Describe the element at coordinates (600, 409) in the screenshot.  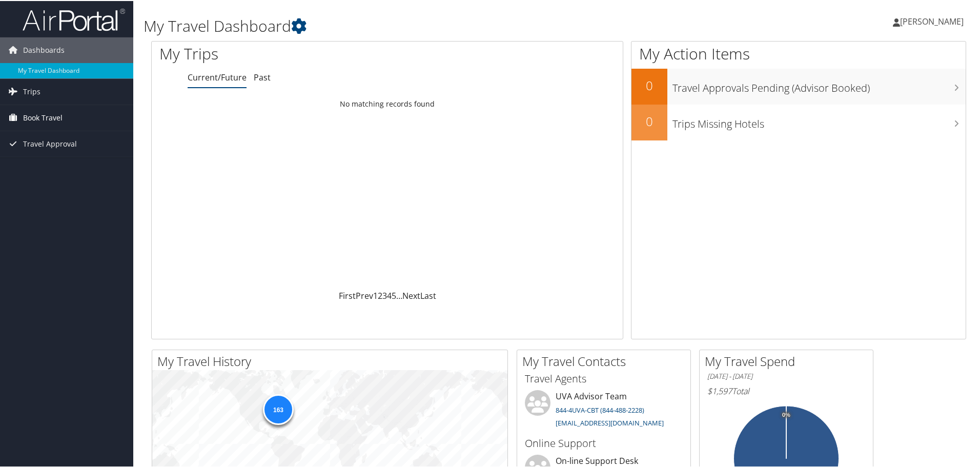
I see `a: 844-4UVA-CBT (844-488-2228)` at that location.